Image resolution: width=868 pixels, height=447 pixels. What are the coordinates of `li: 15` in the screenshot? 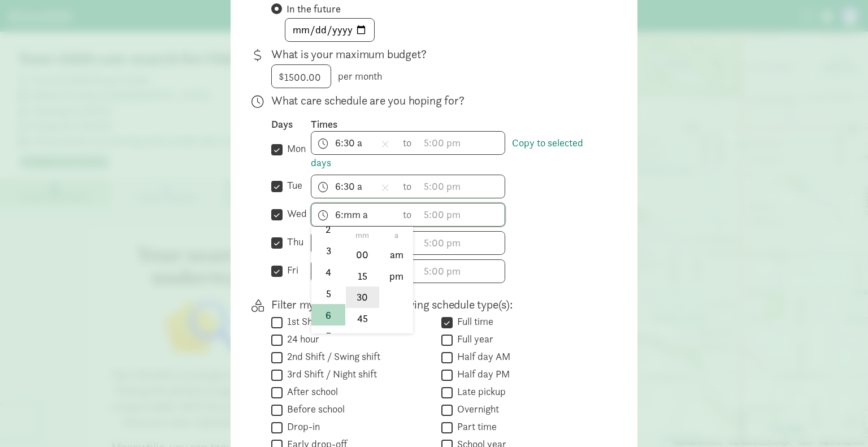 It's located at (362, 276).